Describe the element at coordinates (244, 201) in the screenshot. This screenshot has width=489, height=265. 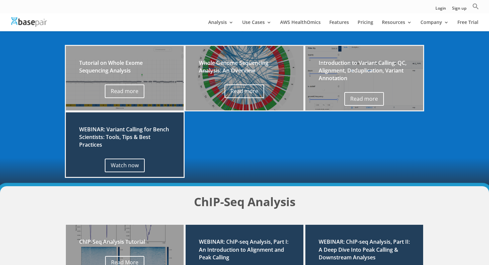
I see `strong: ChIP-Seq Analysis` at that location.